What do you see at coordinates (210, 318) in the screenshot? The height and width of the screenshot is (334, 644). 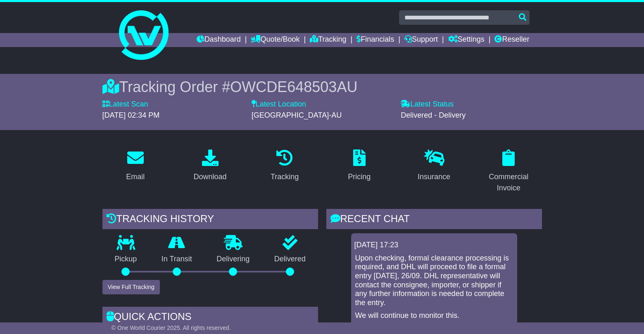 I see `div: Quick Actions` at bounding box center [210, 318].